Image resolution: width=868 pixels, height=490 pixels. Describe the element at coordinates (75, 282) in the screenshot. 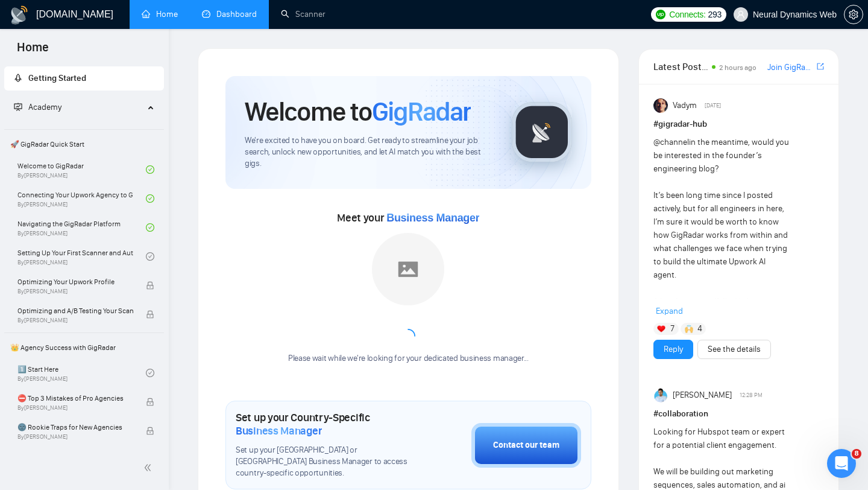

I see `span: Optimizing Your Upwork Profile` at that location.